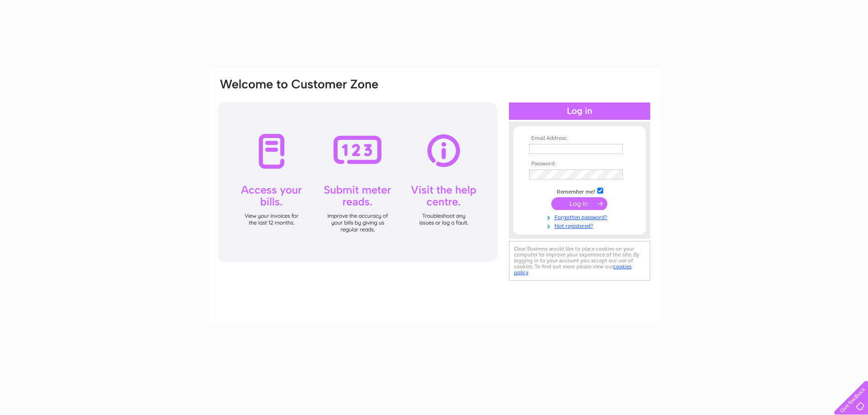 Image resolution: width=868 pixels, height=415 pixels. Describe the element at coordinates (580, 204) in the screenshot. I see `input: Submit` at that location.